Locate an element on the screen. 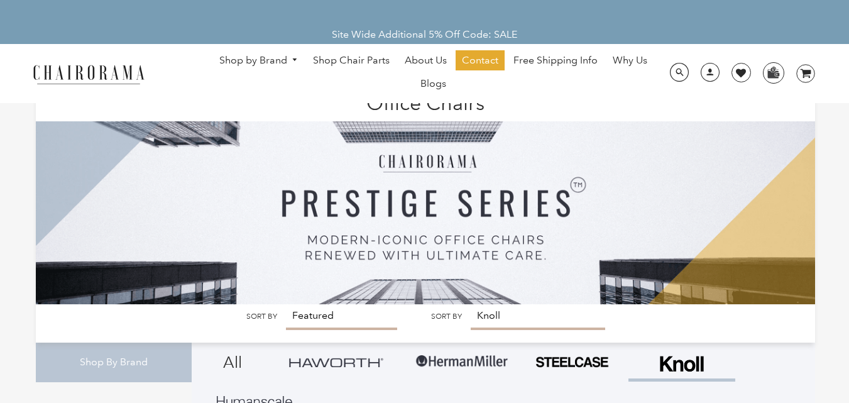 The width and height of the screenshot is (849, 403). img: Frame_4.png is located at coordinates (682, 363).